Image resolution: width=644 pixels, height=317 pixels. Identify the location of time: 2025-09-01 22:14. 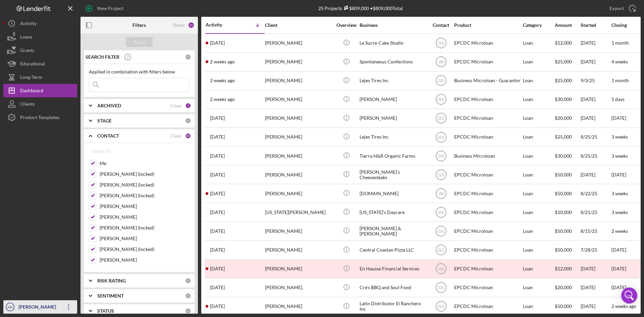
(222, 99).